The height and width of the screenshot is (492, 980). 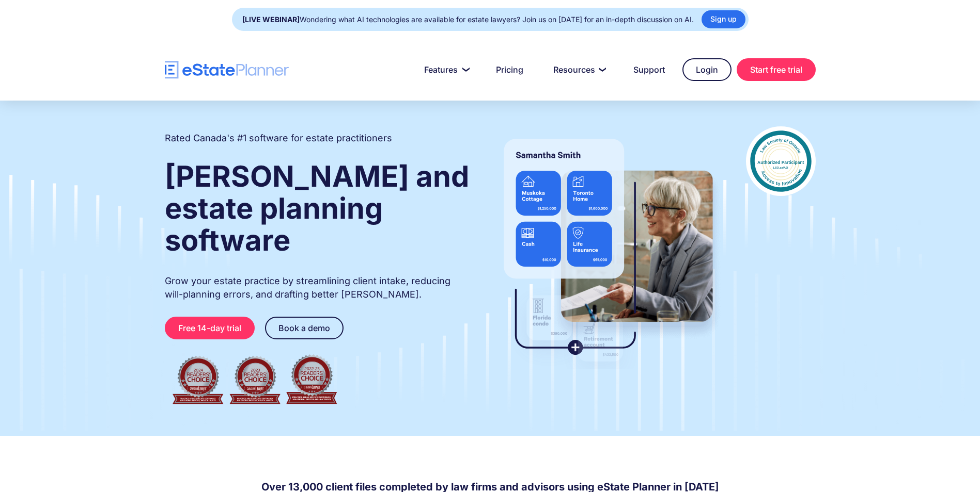 I want to click on p: Grow your estate practice by streamlining client intake, reducing will-planning errors, and draft..., so click(x=318, y=288).